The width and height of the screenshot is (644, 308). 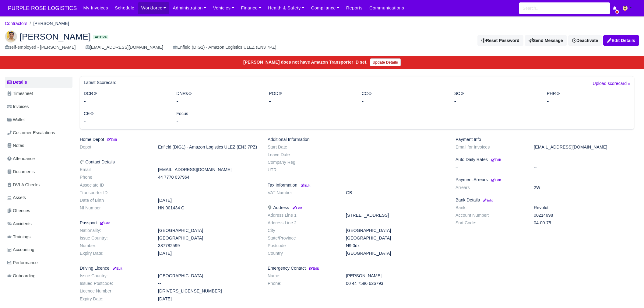 What do you see at coordinates (357, 268) in the screenshot?
I see `h6: Emergency Contact` at bounding box center [357, 268].